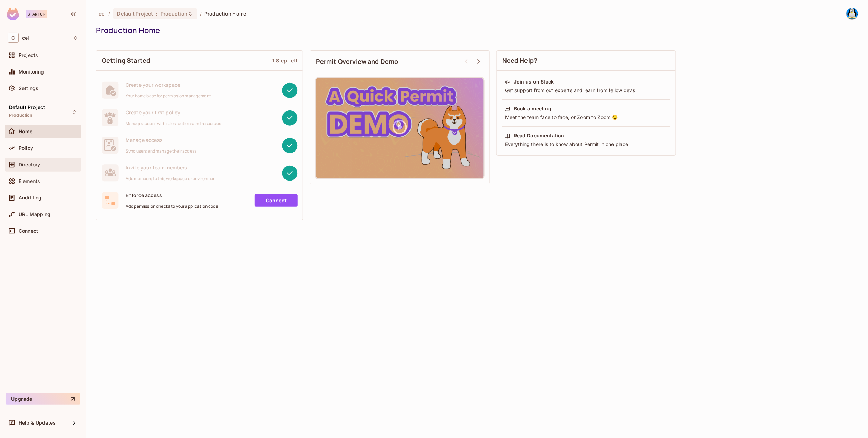 The width and height of the screenshot is (868, 438). I want to click on img: SReyMgAAAABJRU5ErkJggg==, so click(13, 14).